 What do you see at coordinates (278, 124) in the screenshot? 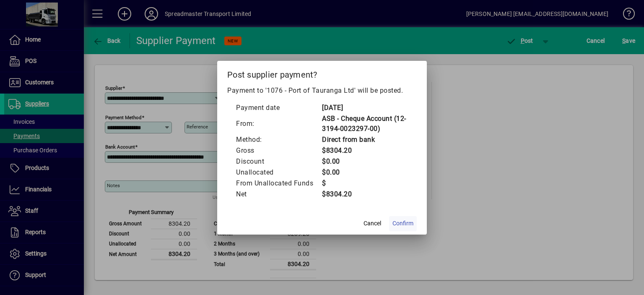
I see `td: From:` at bounding box center [278, 124].